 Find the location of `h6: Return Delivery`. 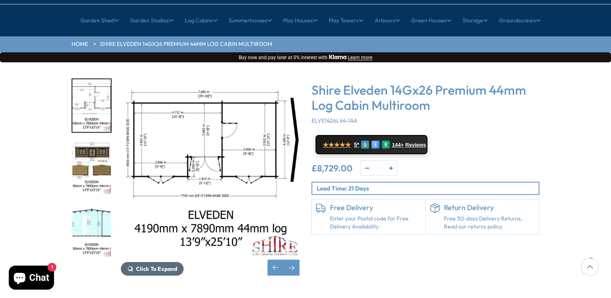

h6: Return Delivery is located at coordinates (489, 208).